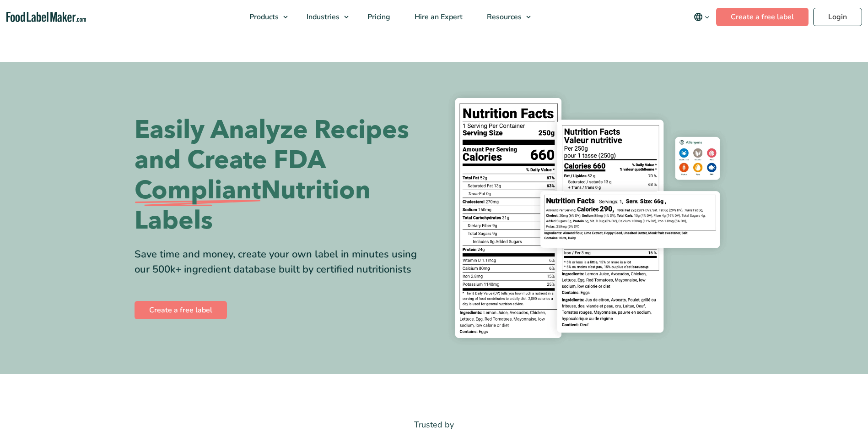 Image resolution: width=868 pixels, height=437 pixels. Describe the element at coordinates (263, 17) in the screenshot. I see `span: Products` at that location.